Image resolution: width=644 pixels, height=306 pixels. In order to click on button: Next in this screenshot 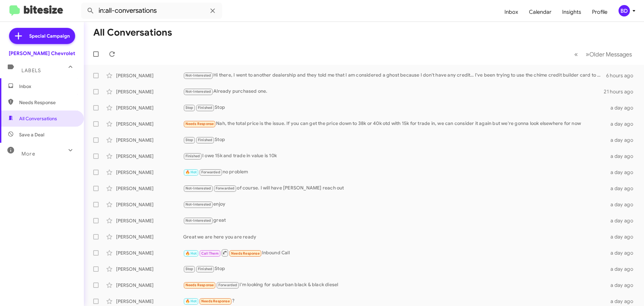, I will do `click(609, 54)`.